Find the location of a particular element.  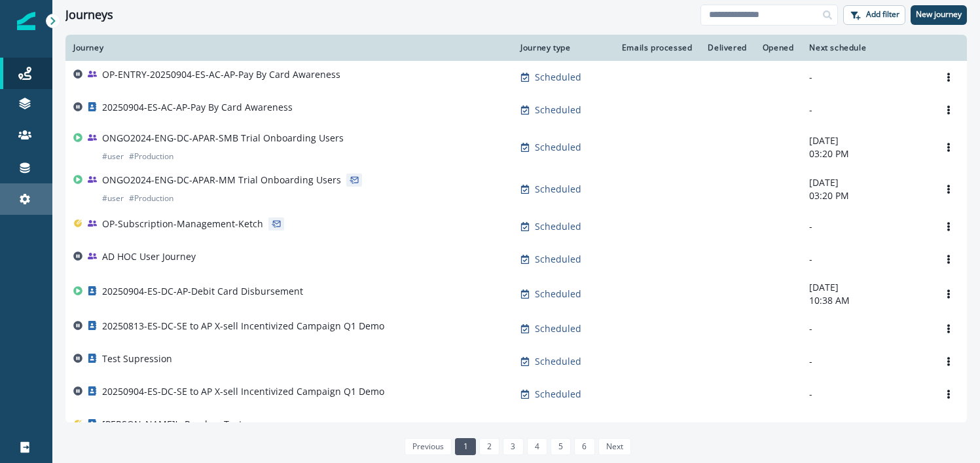

p: 20250904-ES-DC-SE to AP X-sell Incentivized Campaign Q1 Demo is located at coordinates (243, 392).